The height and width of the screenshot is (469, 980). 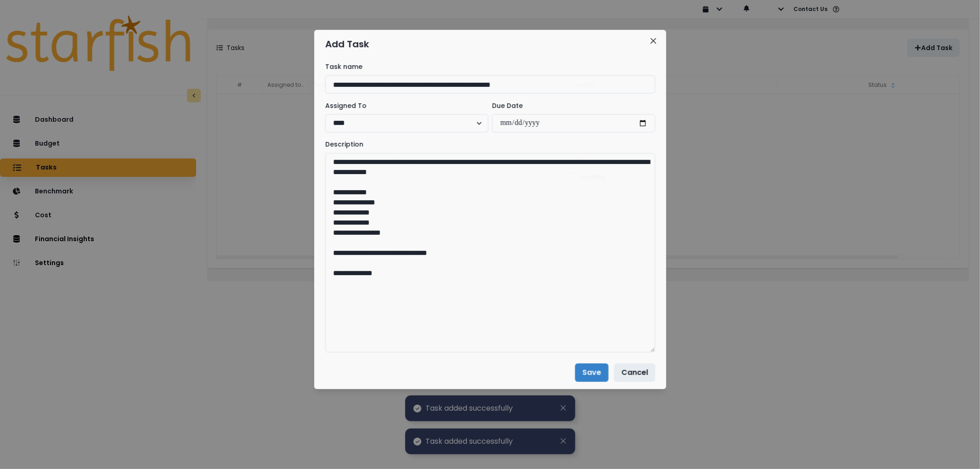 What do you see at coordinates (487, 144) in the screenshot?
I see `label: Description` at bounding box center [487, 144].